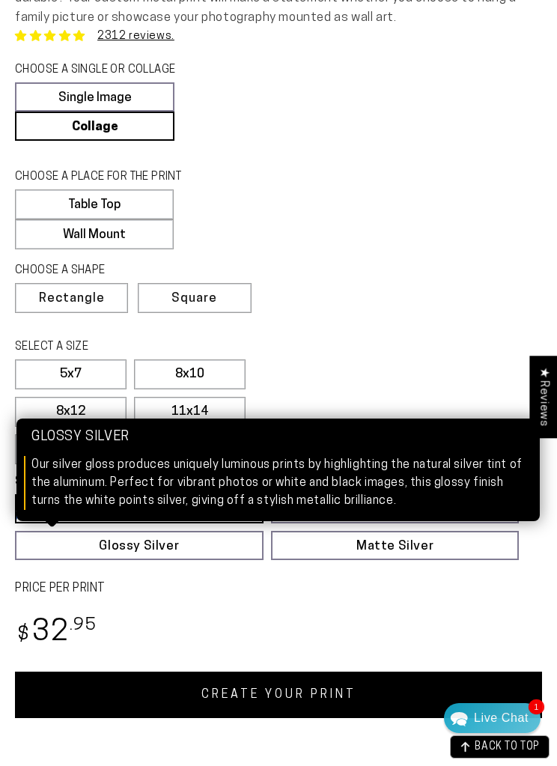 The width and height of the screenshot is (557, 766). What do you see at coordinates (170, 482) in the screenshot?
I see `legend: SELECT A FINISH` at bounding box center [170, 482].